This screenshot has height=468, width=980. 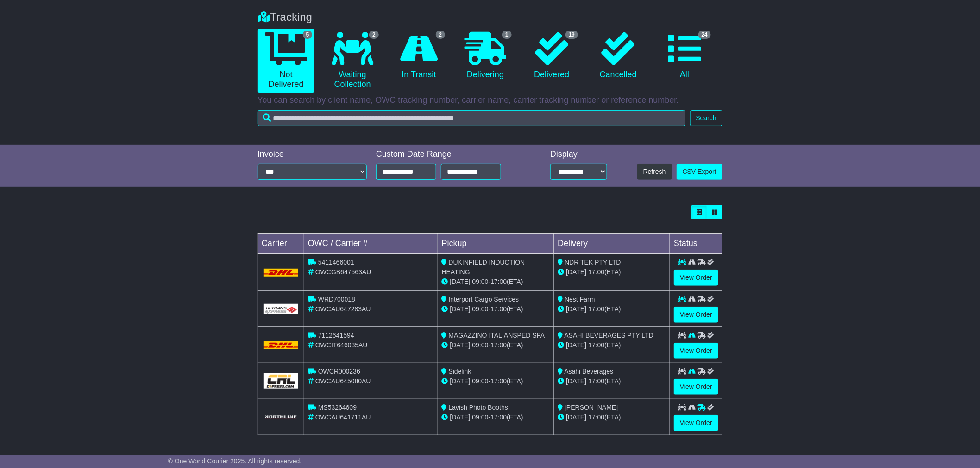 I want to click on button: Refresh, so click(x=655, y=172).